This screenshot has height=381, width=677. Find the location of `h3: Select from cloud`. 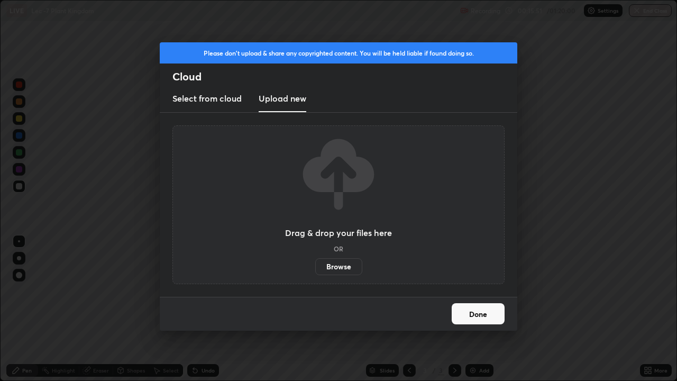

h3: Select from cloud is located at coordinates (207, 98).